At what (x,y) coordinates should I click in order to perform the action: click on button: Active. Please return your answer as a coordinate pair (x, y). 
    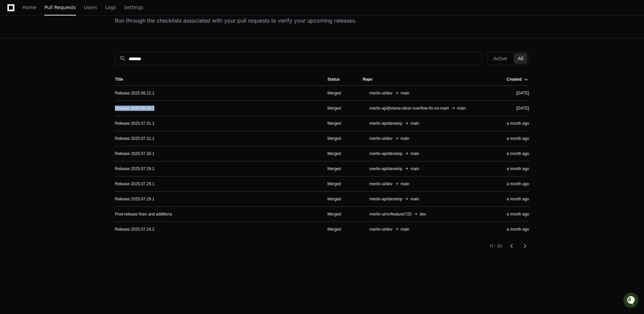
    Looking at the image, I should click on (500, 59).